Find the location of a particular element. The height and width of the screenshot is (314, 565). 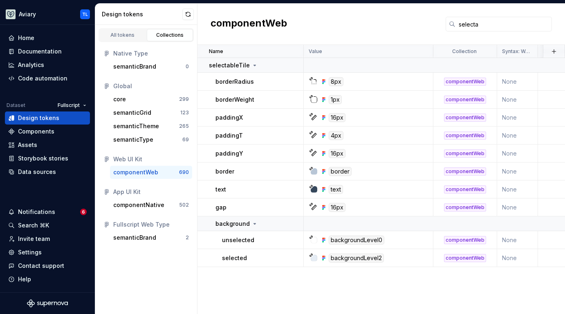

button: AviaryTL is located at coordinates (47, 14).